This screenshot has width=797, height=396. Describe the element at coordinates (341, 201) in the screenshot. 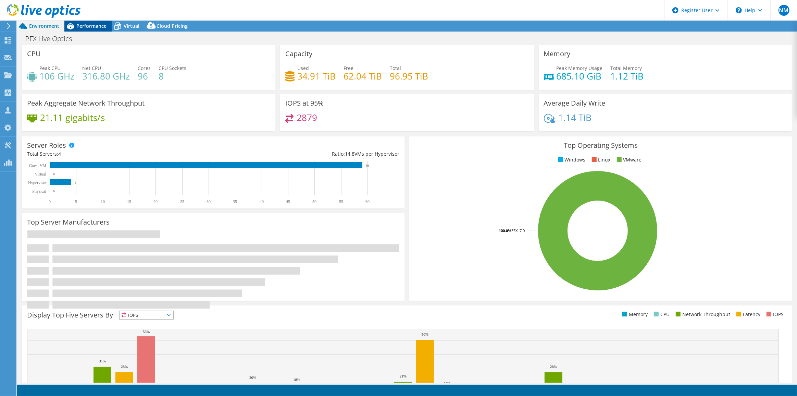

I see `text: 55` at that location.